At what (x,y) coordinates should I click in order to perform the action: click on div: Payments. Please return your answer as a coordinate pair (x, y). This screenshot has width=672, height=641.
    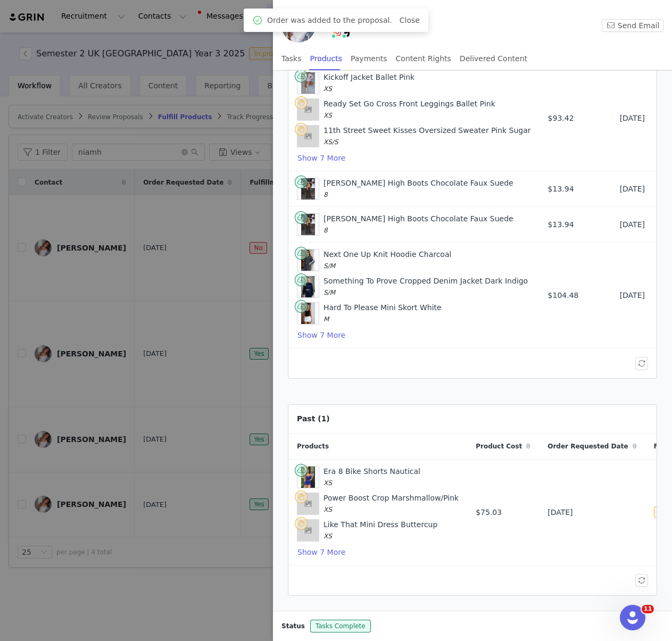
    Looking at the image, I should click on (369, 59).